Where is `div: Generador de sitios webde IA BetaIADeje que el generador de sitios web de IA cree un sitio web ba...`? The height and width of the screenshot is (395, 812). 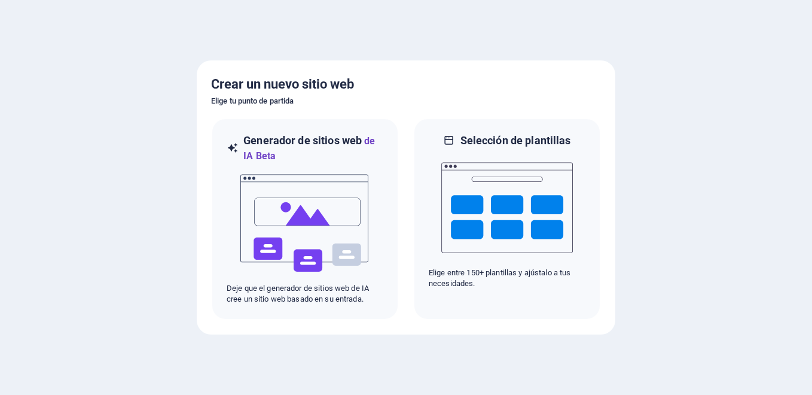 div: Generador de sitios webde IA BetaIADeje que el generador de sitios web de IA cree un sitio web ba... is located at coordinates (305, 219).